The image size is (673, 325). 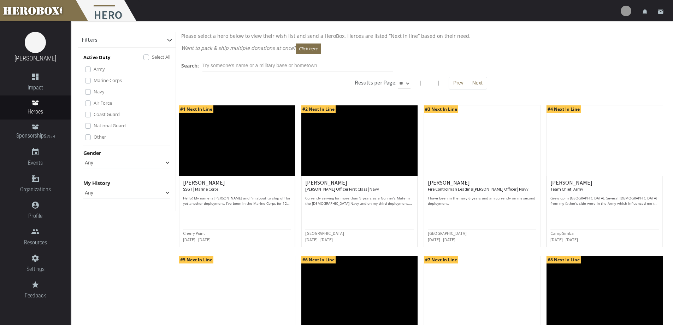 What do you see at coordinates (50, 136) in the screenshot?
I see `small: BETA` at bounding box center [50, 136].